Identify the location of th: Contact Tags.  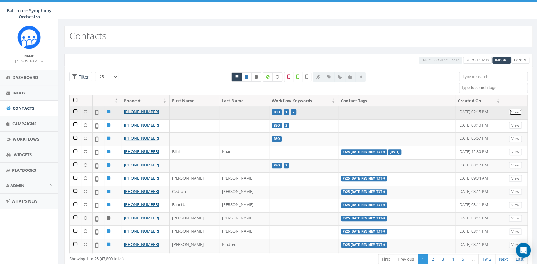
(397, 101).